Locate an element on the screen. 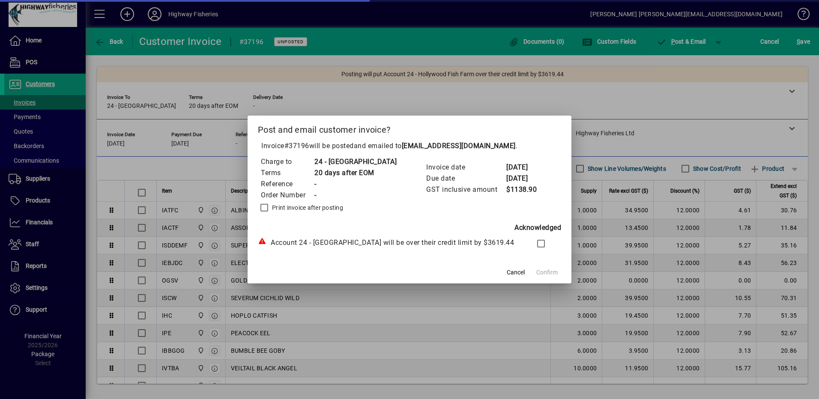 This screenshot has height=399, width=819. td: 20 days after EOM is located at coordinates (355, 173).